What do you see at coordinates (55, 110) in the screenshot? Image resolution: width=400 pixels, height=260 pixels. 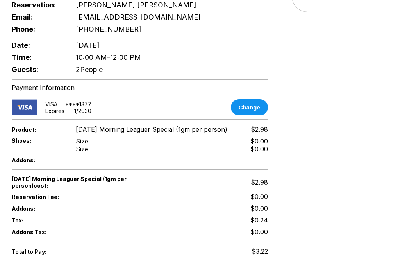 I see `div: Expires` at bounding box center [55, 110].